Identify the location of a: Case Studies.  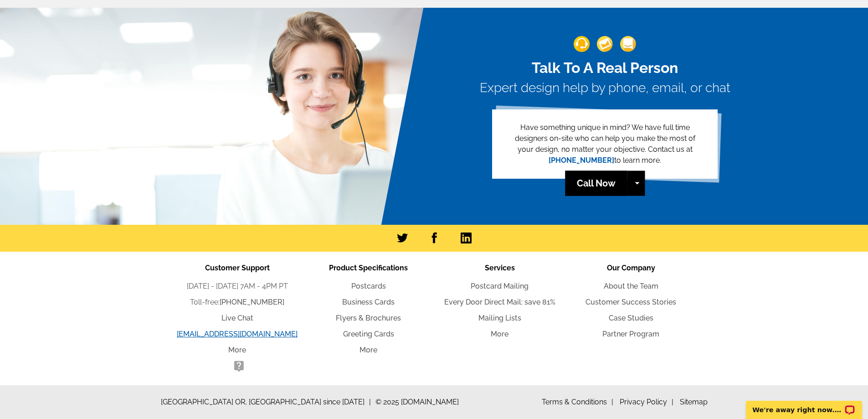
(631, 318).